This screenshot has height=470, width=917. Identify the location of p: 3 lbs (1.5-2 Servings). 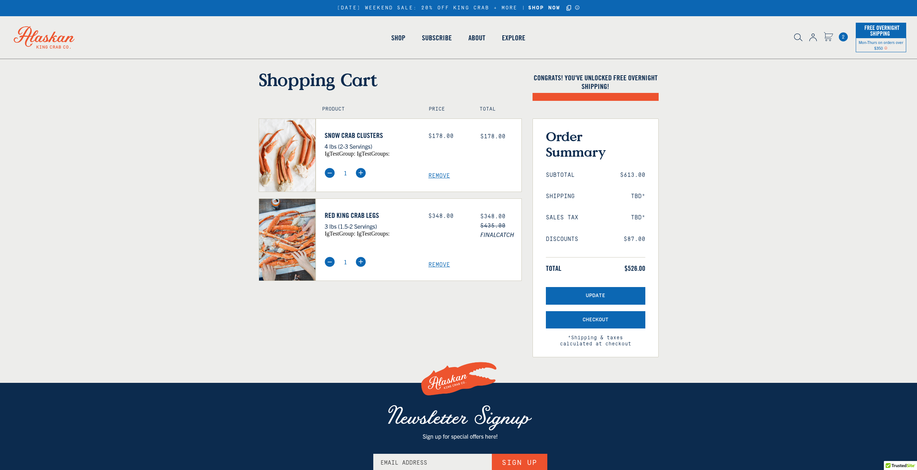
(371, 226).